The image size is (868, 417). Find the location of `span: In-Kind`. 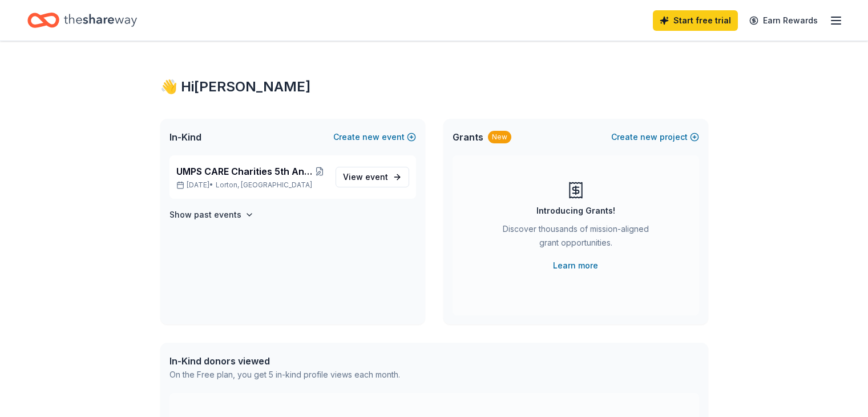

span: In-Kind is located at coordinates (185, 137).